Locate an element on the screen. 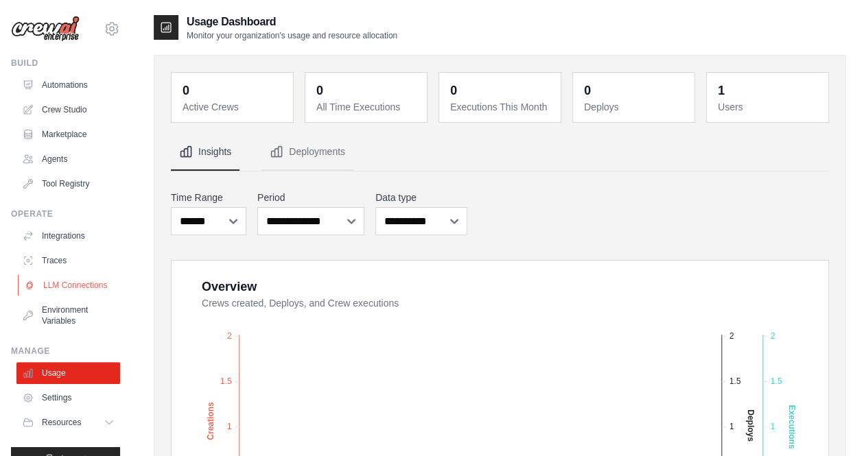 This screenshot has width=868, height=456. a: LLM Connections is located at coordinates (69, 286).